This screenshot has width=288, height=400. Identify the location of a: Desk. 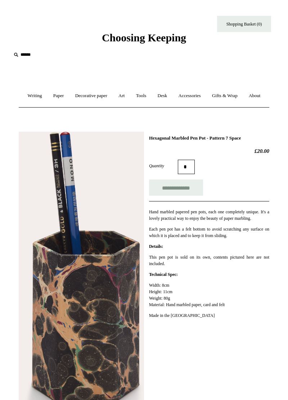
(162, 96).